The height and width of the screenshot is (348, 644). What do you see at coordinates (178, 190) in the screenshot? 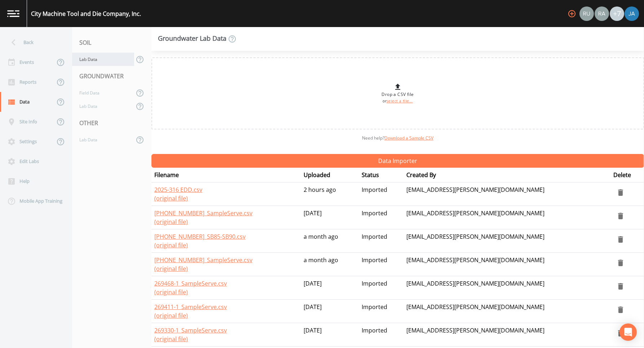
I see `a: 2025-316 EDD.csv` at bounding box center [178, 190].